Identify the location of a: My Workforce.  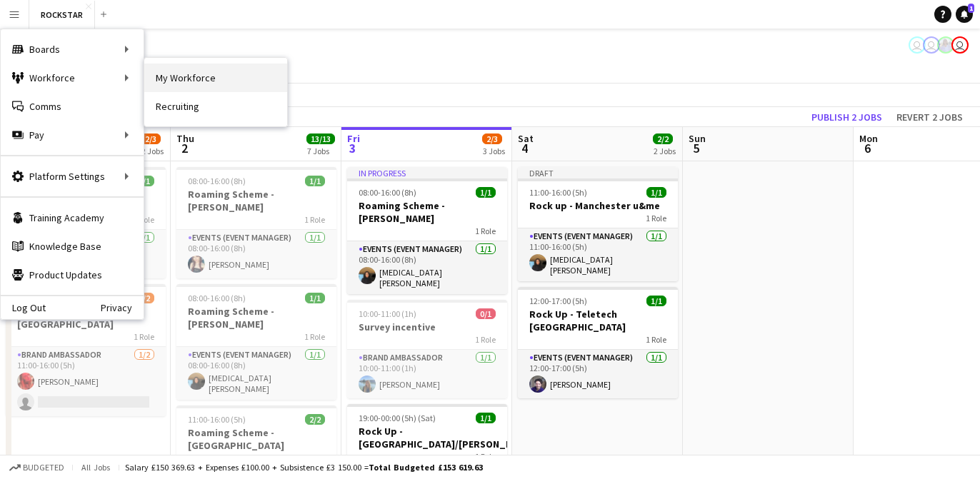
(216, 77).